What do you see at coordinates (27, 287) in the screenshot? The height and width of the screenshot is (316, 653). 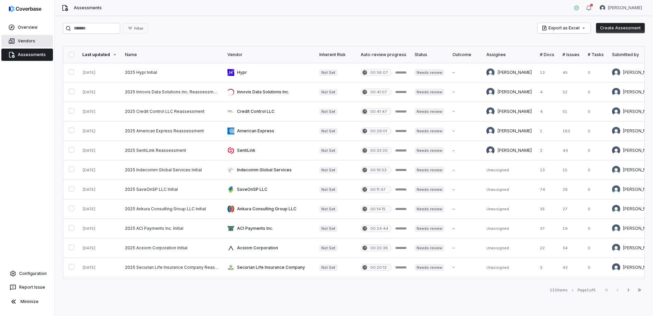 I see `button: Report Issue` at bounding box center [27, 287].